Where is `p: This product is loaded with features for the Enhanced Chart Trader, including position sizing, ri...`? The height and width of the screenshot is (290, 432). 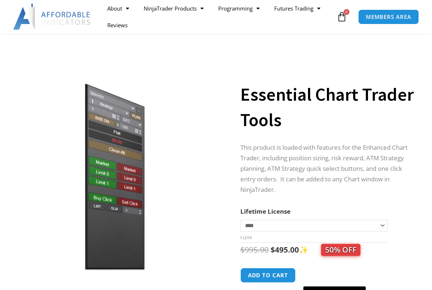
p: This product is loaded with features for the Enhanced Chart Trader, including position sizing, ri... is located at coordinates (327, 169).